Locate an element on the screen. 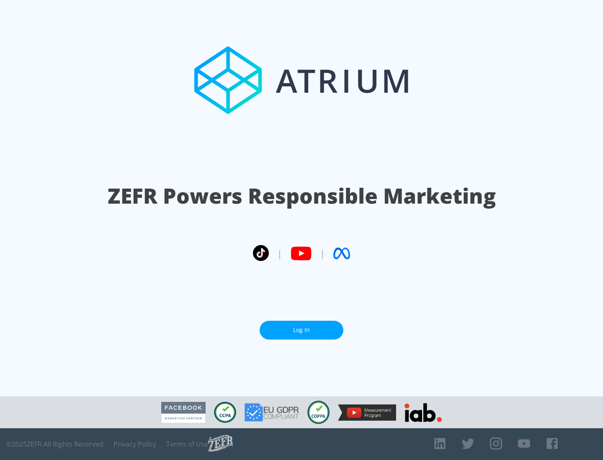 This screenshot has width=603, height=460. img: COPPA Compliant is located at coordinates (318, 413).